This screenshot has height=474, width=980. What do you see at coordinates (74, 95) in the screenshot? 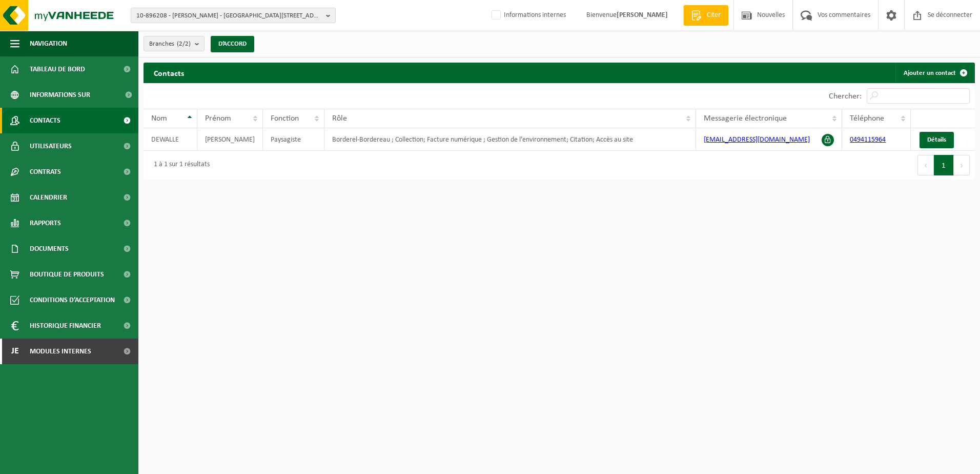
I see `span: Informations sur l’entreprise` at bounding box center [74, 95].